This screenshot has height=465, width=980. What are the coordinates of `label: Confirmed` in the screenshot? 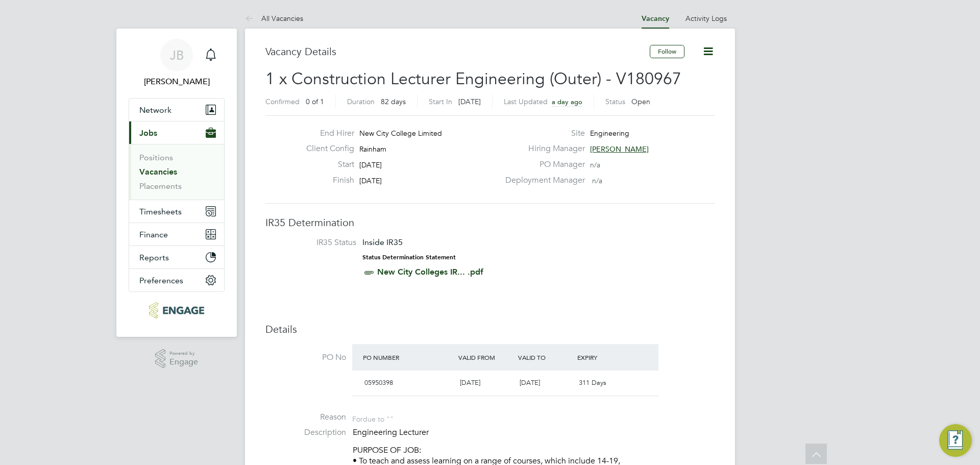 It's located at (282, 101).